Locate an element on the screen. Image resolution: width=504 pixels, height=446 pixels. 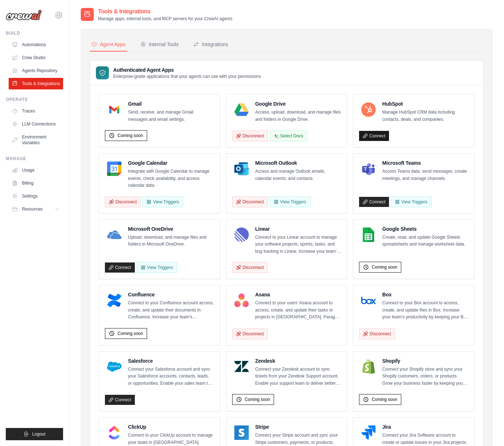
a: Tools & Integrations is located at coordinates (35, 83).